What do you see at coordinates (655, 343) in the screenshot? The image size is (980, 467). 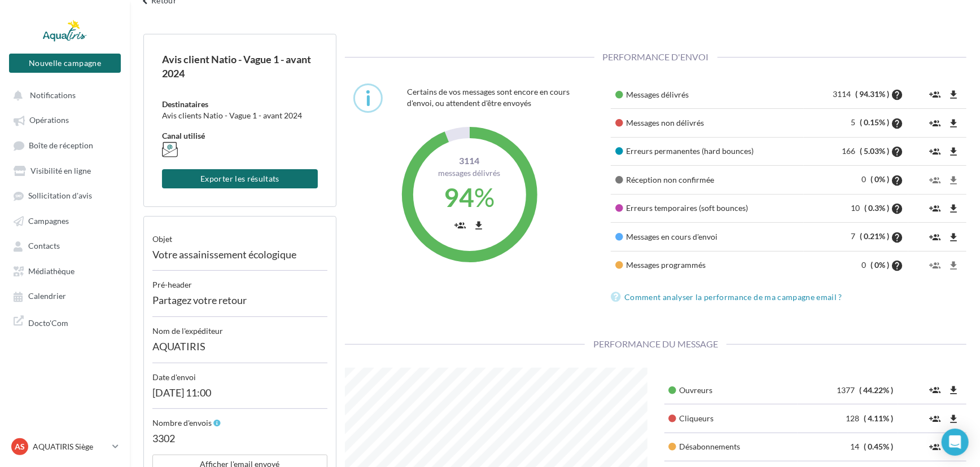 I see `span: Performance du message` at bounding box center [655, 343].